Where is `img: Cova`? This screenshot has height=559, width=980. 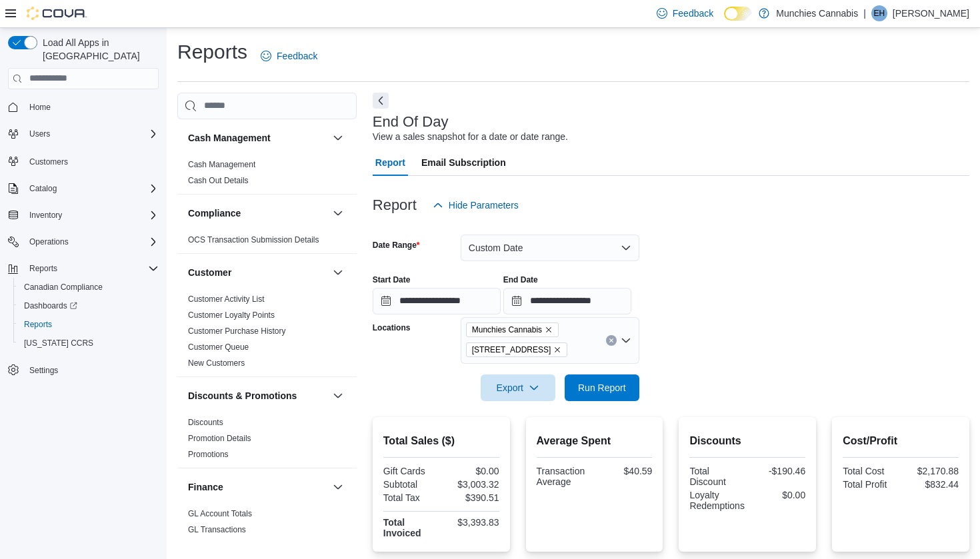
img: Cova is located at coordinates (57, 13).